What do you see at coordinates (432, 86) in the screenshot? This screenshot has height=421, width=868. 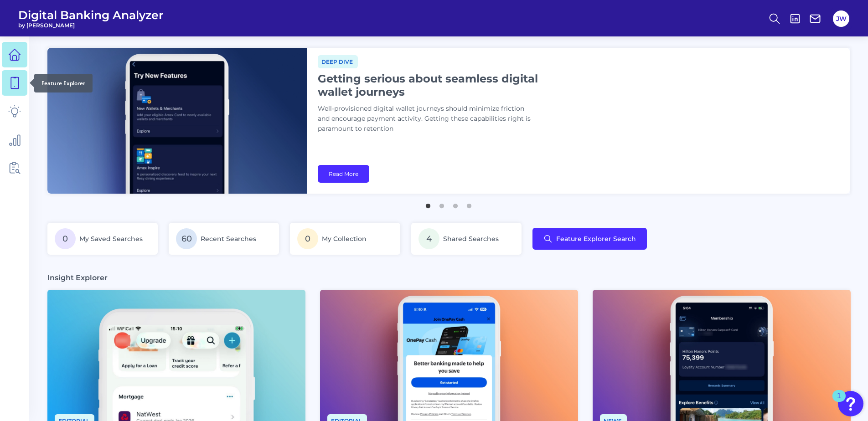 I see `h1: Getting serious about seamless digital wallet journeys` at bounding box center [432, 86].